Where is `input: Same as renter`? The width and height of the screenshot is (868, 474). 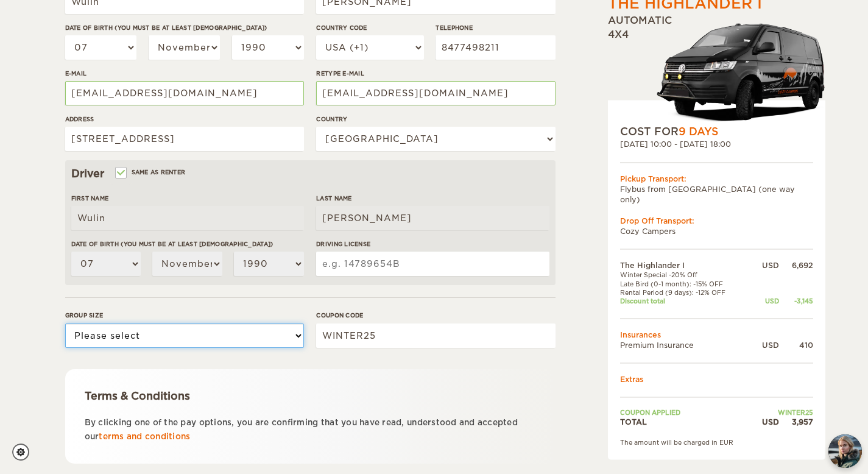 input: Same as renter is located at coordinates (121, 173).